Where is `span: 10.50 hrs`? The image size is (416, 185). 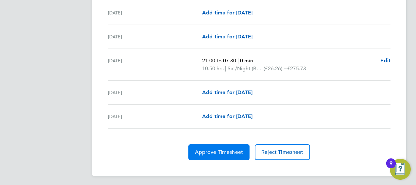
span: 10.50 hrs is located at coordinates (213, 68).